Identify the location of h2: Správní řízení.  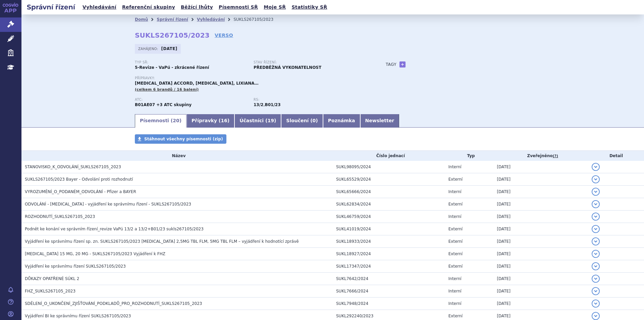
(51, 7).